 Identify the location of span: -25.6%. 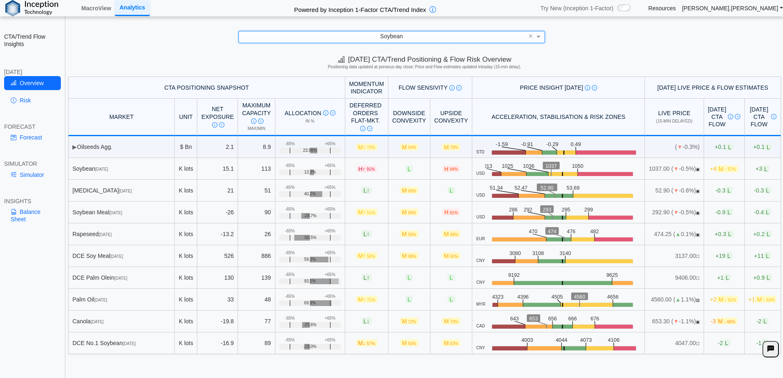
(310, 325).